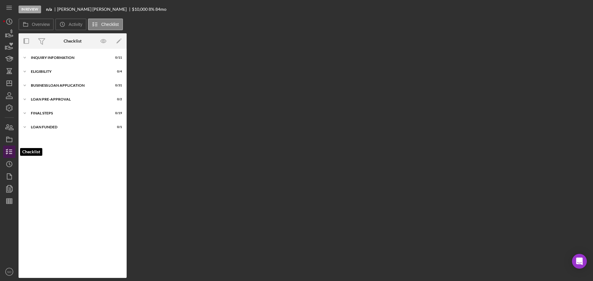 The height and width of the screenshot is (281, 593). I want to click on div: FINAL STEPS, so click(69, 113).